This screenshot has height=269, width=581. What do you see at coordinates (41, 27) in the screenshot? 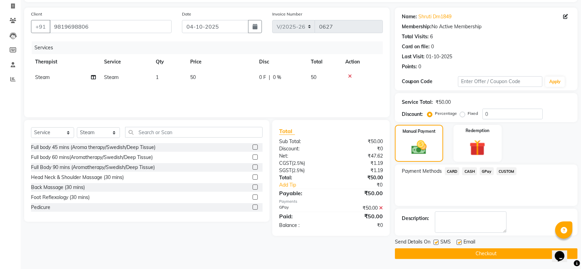
I see `button: +91` at bounding box center [41, 27].